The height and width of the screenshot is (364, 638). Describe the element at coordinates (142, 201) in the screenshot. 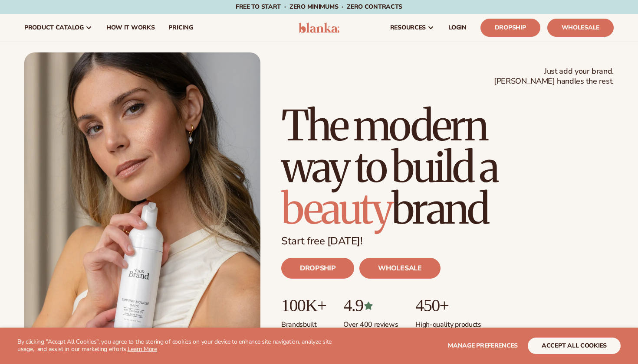

I see `img: Blanka hero private label beauty Female holding tanning mousse` at that location.